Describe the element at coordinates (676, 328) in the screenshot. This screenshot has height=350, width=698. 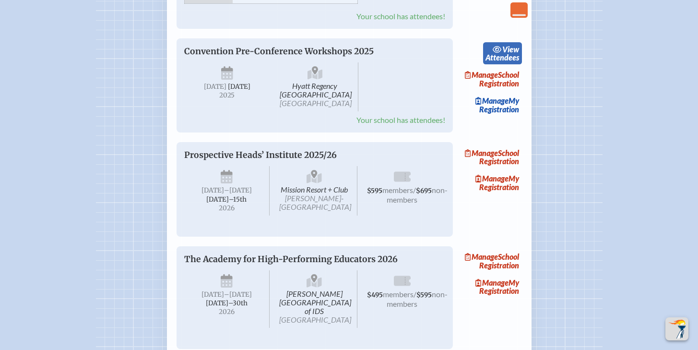
I see `img: To the top` at that location.